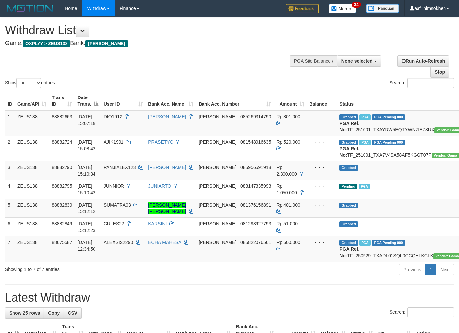 The image size is (459, 333). I want to click on span: JUNNIOR, so click(114, 186).